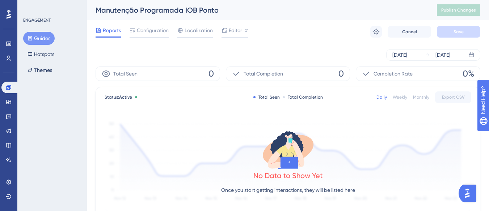 The image size is (489, 211). Describe the element at coordinates (468, 74) in the screenshot. I see `span: 0%` at that location.